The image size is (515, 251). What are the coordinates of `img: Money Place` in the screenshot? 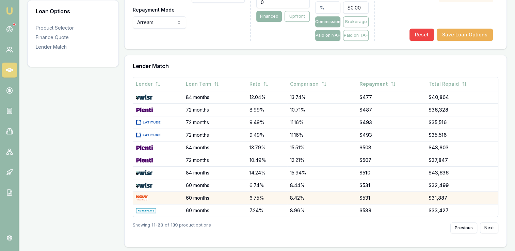 It's located at (146, 211).